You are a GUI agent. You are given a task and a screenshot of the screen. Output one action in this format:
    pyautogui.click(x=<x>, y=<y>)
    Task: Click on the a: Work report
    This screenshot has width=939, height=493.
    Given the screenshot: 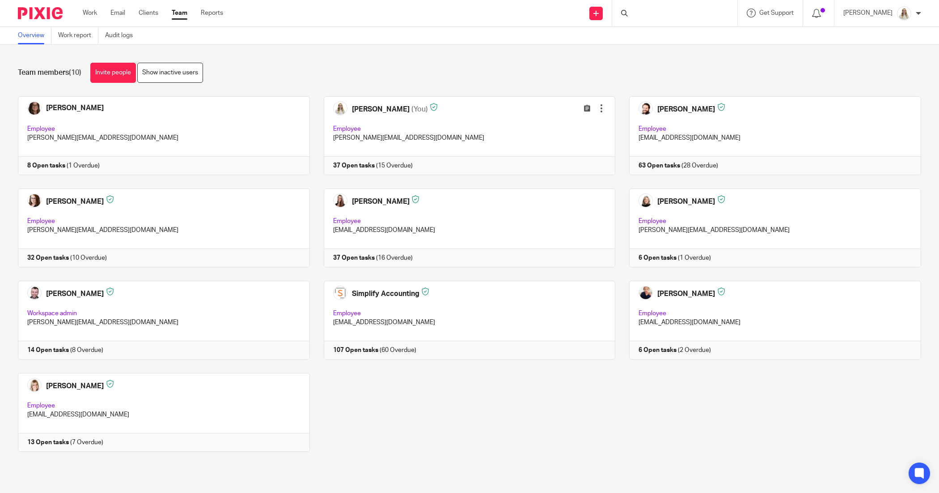 What is the action you would take?
    pyautogui.click(x=78, y=35)
    